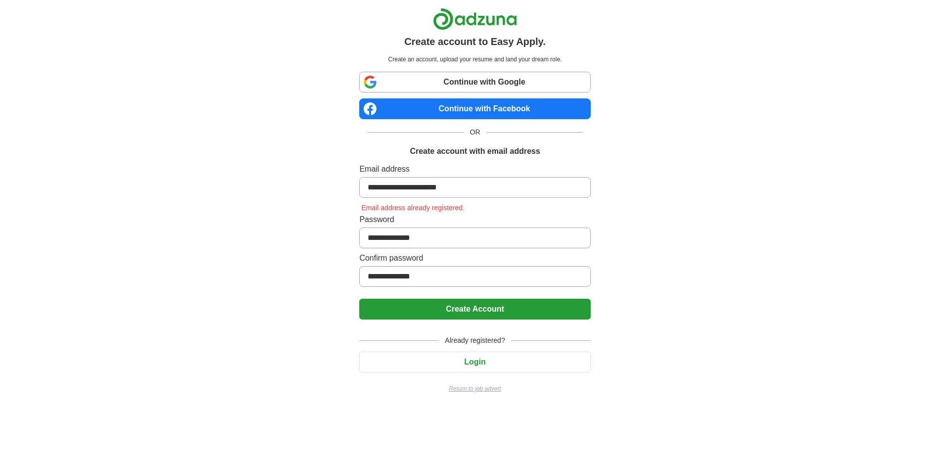 The height and width of the screenshot is (459, 950). I want to click on h1: Create account with email address, so click(475, 151).